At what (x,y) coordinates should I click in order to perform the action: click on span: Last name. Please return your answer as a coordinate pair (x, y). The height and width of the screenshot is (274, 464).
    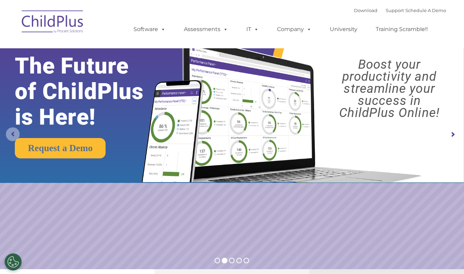
    Looking at the image, I should click on (106, 48).